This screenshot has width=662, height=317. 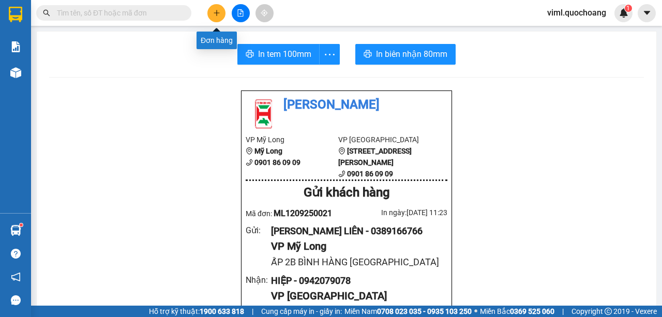 What do you see at coordinates (222, 311) in the screenshot?
I see `strong: 1900 633 818` at bounding box center [222, 311].